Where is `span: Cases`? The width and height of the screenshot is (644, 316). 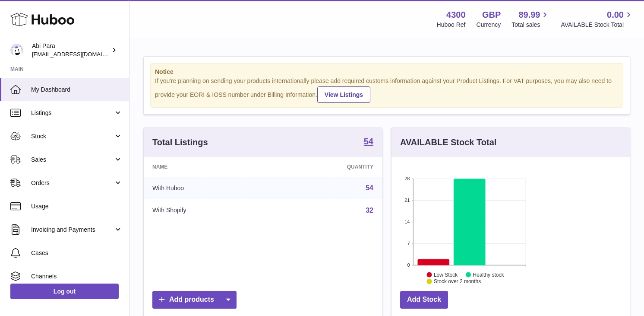
span: Cases is located at coordinates (77, 253).